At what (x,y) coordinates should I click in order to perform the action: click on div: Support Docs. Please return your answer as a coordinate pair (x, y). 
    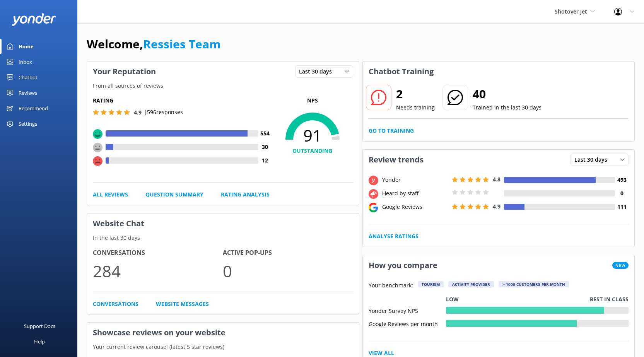
    Looking at the image, I should click on (39, 326).